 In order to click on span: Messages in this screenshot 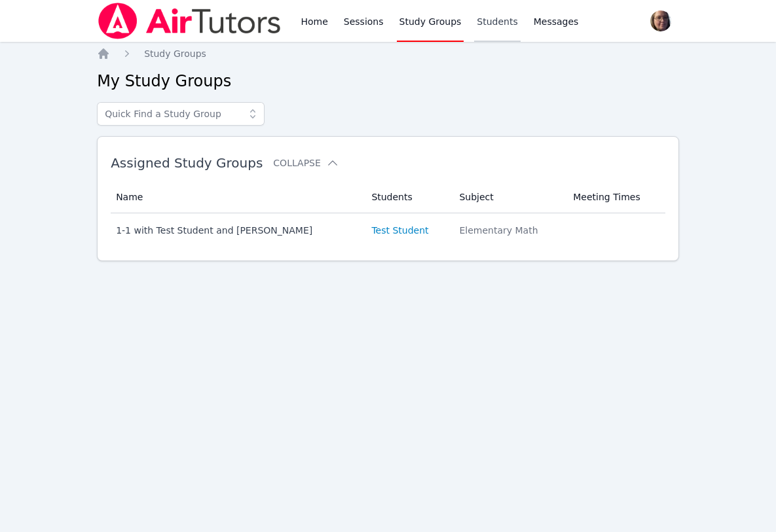, I will do `click(556, 21)`.